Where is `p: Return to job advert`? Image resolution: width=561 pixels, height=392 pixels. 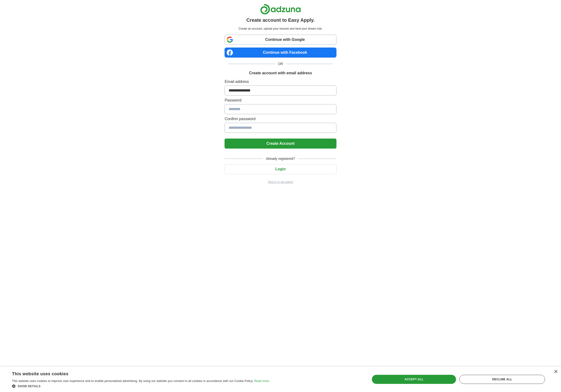 p: Return to job advert is located at coordinates (280, 182).